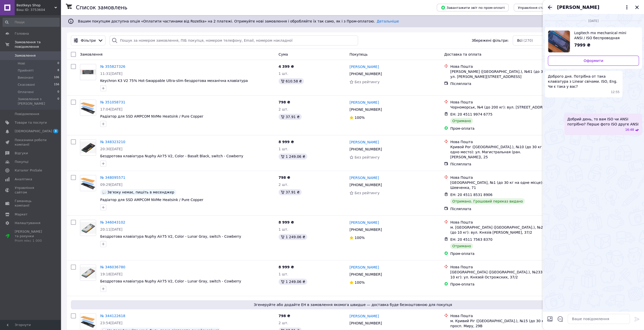 This screenshot has width=644, height=330. Describe the element at coordinates (21, 153) in the screenshot. I see `span: Відгуки` at that location.